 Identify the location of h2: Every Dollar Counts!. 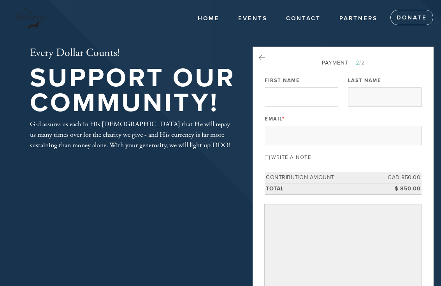
(133, 53).